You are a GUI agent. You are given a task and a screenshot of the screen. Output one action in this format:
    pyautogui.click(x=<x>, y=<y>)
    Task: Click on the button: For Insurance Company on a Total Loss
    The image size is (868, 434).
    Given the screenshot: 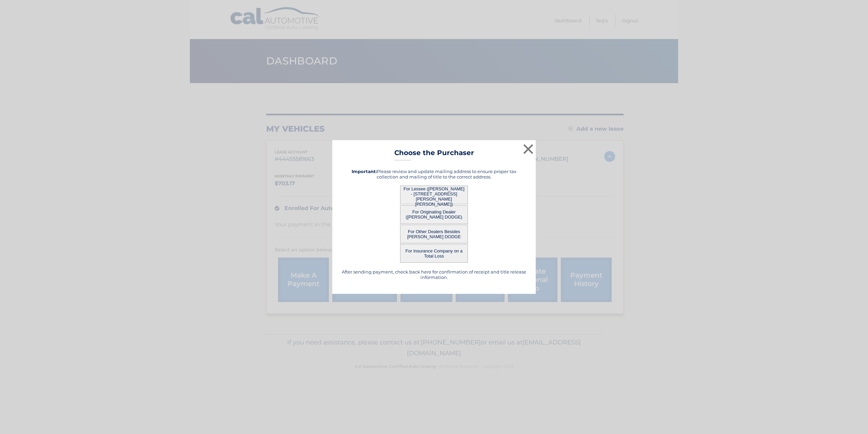 What is the action you would take?
    pyautogui.click(x=434, y=253)
    